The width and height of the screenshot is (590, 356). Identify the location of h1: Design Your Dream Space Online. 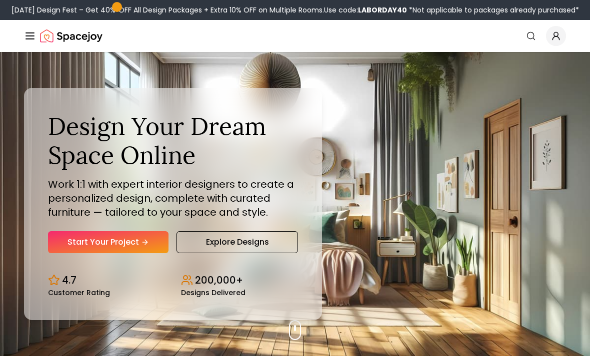
(173, 140).